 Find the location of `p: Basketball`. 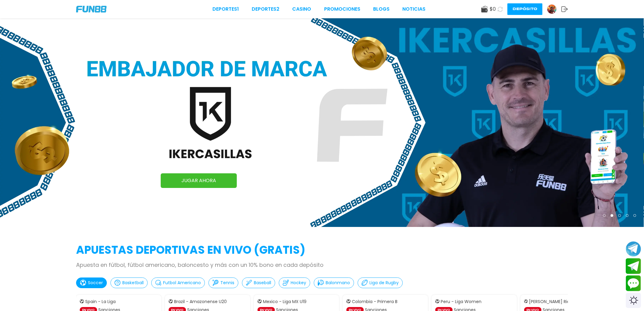

p: Basketball is located at coordinates (133, 283).